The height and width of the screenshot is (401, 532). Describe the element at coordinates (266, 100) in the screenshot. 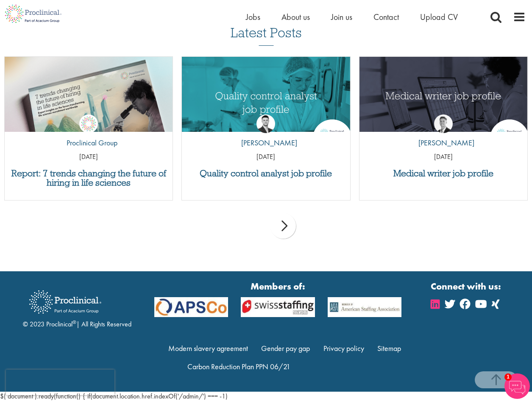

I see `img: quality control analyst job profile` at that location.